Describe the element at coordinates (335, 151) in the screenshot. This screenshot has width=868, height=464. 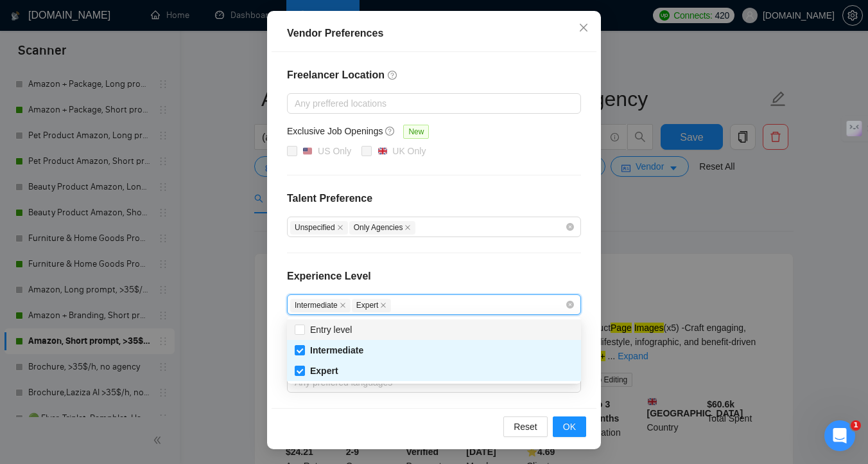
I see `div: US Only` at that location.